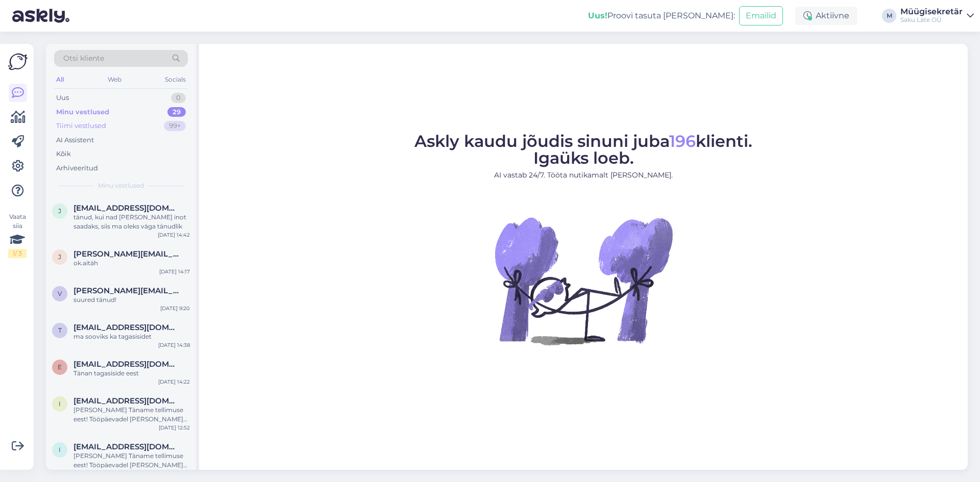  Describe the element at coordinates (60, 80) in the screenshot. I see `div: All` at that location.